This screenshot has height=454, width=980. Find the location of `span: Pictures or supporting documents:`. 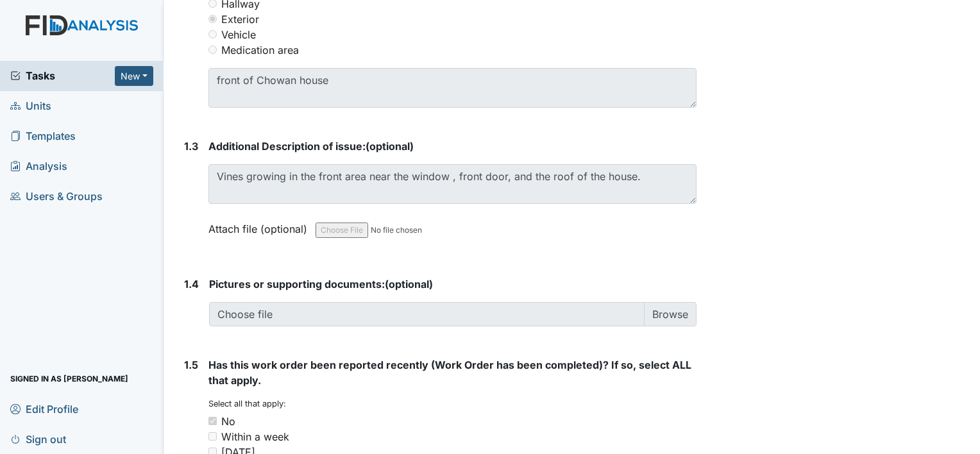

span: Pictures or supporting documents: is located at coordinates (296, 284).